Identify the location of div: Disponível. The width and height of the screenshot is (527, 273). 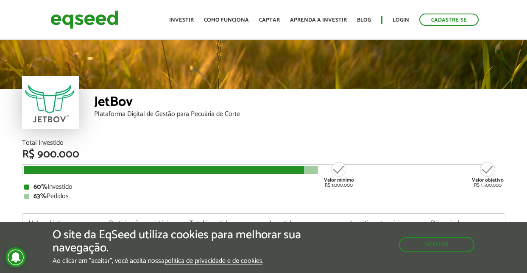
(465, 224).